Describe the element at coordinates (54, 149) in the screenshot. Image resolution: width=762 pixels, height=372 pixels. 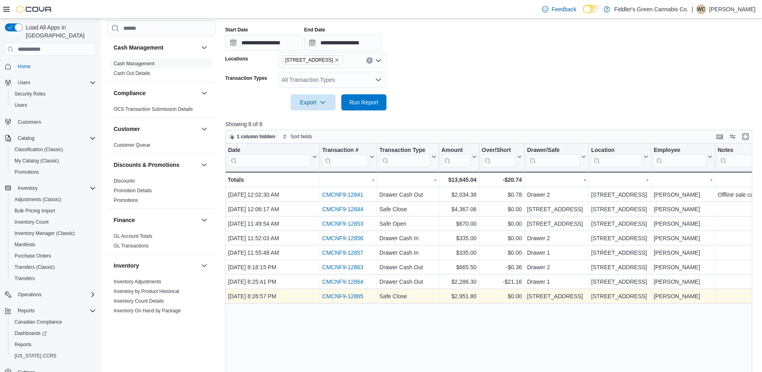
I see `button: Classification (Classic)` at that location.